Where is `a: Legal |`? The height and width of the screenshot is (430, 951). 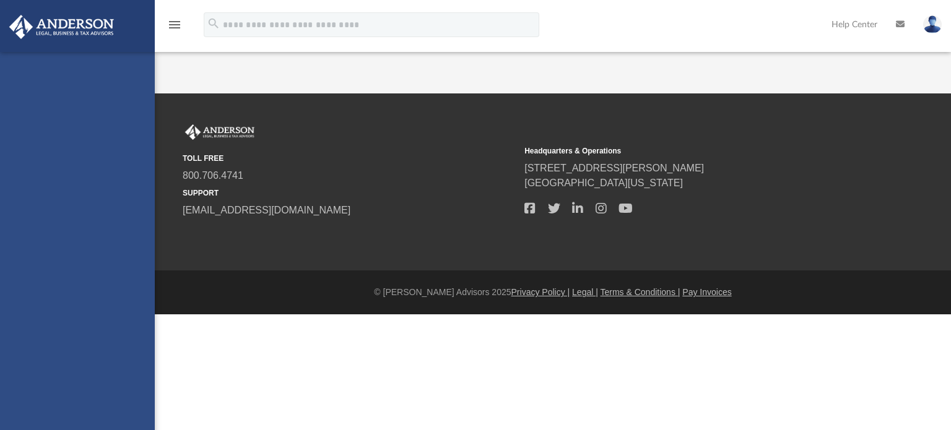
a: Legal | is located at coordinates (585, 292).